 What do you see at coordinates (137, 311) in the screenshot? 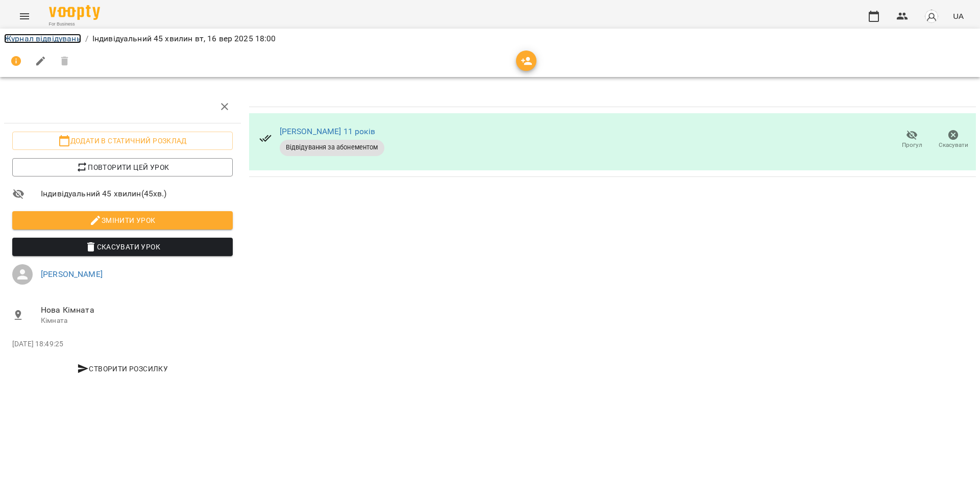
I see `span: Нова Кімната` at bounding box center [137, 311].